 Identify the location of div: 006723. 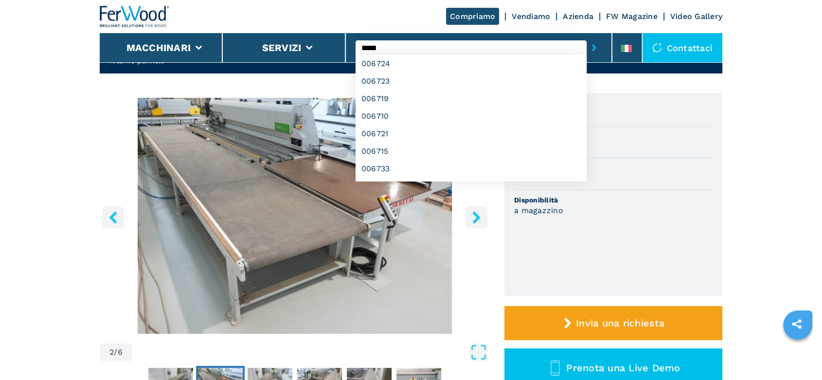
(471, 81).